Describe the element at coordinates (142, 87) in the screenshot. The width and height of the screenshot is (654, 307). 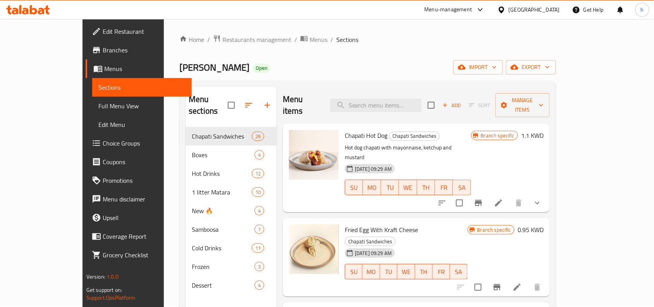
I see `span: Sections` at that location.